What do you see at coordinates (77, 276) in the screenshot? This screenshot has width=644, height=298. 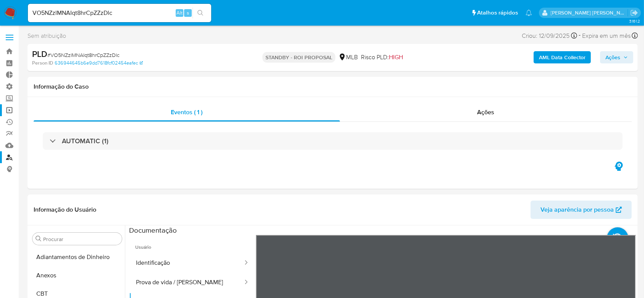 I see `button: Anexos` at bounding box center [77, 276].